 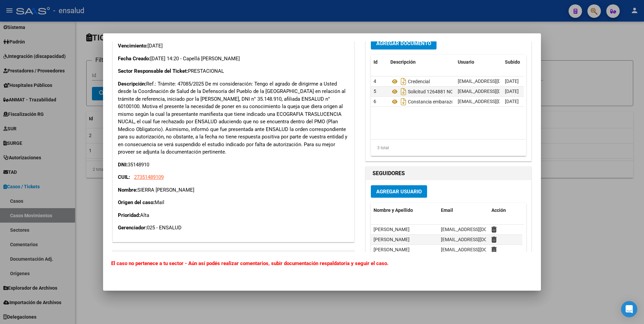 I want to click on strong: DNI:, so click(x=123, y=165).